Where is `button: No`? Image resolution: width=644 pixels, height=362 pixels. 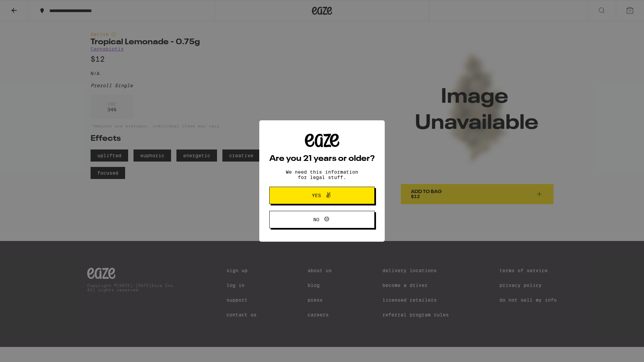 button: No is located at coordinates (322, 220).